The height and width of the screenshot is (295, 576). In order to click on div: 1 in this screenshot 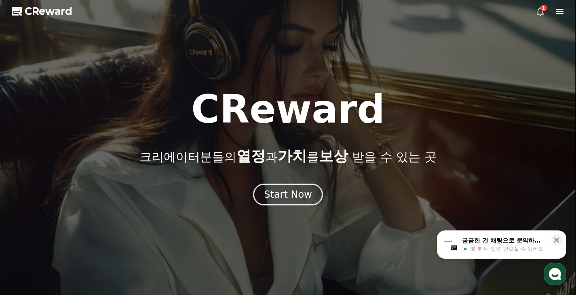, I will do `click(543, 8)`.